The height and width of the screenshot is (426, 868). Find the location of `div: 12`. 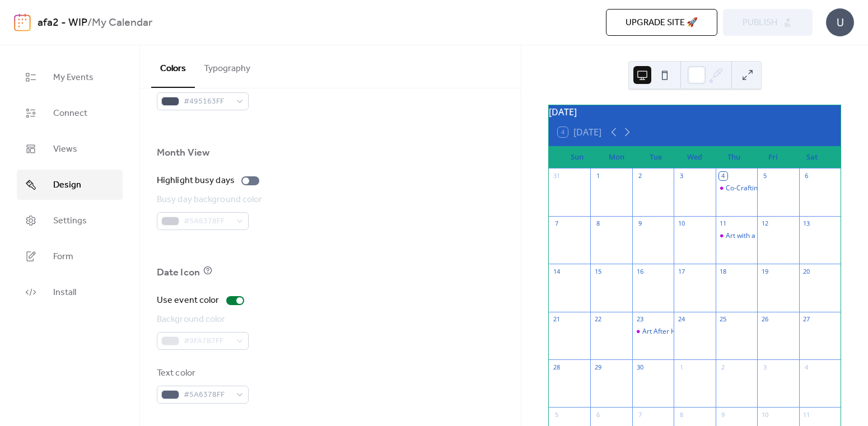

div: 12 is located at coordinates (764, 223).